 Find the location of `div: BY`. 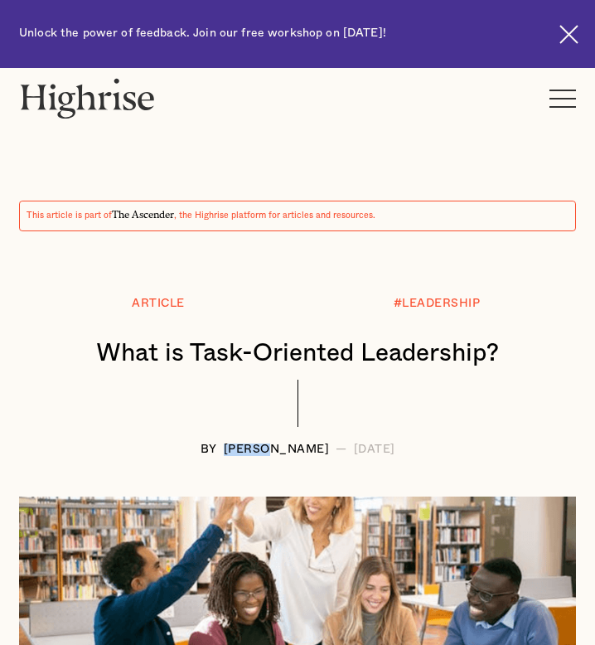

div: BY is located at coordinates (209, 449).